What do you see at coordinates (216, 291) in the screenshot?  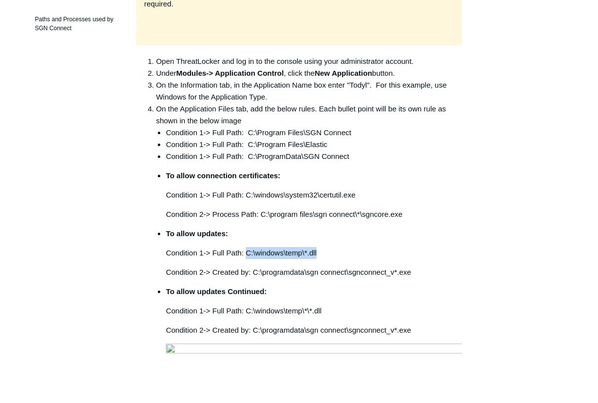 I see `strong: To allow updates Continued:` at bounding box center [216, 291].